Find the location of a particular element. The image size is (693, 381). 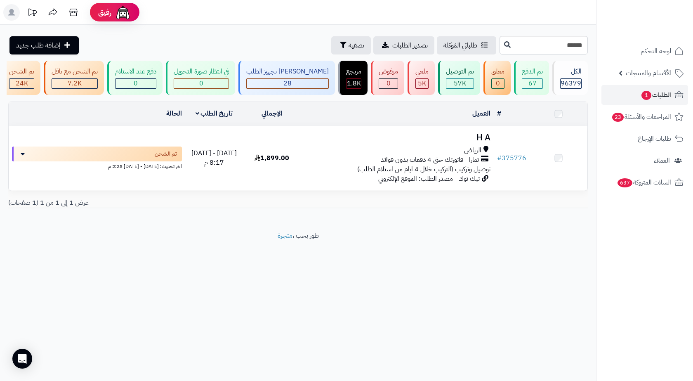

a: في انتظار صورة التحويل 0 is located at coordinates (201, 78).